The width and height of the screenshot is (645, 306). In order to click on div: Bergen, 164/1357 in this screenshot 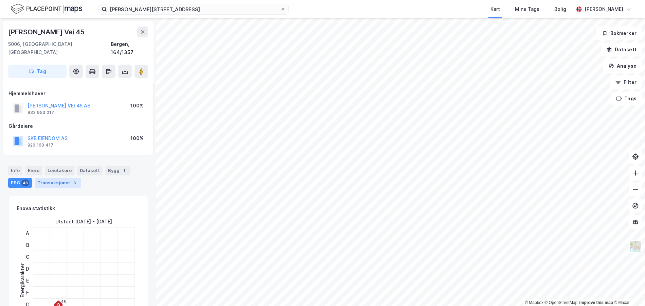, I will do `click(129, 48)`.